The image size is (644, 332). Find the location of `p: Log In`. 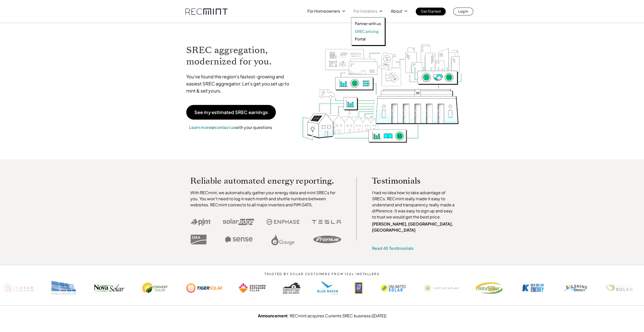

p: Log In is located at coordinates (463, 11).